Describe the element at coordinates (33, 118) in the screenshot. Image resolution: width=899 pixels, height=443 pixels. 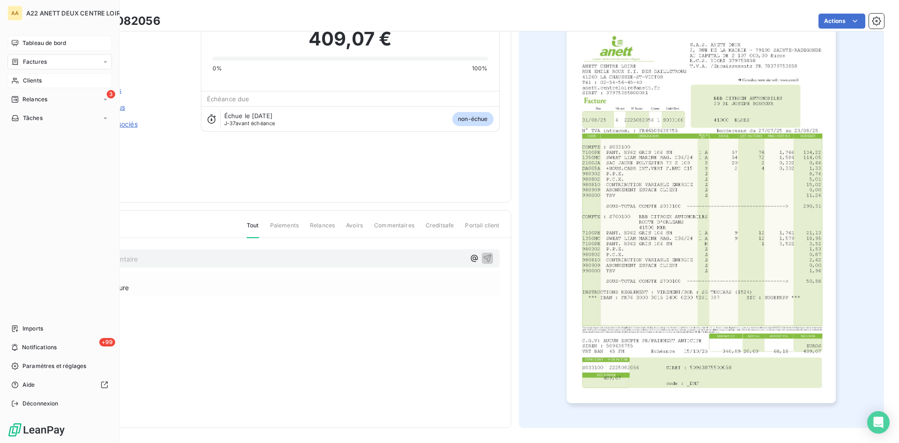
I see `span: Tâches` at that location.